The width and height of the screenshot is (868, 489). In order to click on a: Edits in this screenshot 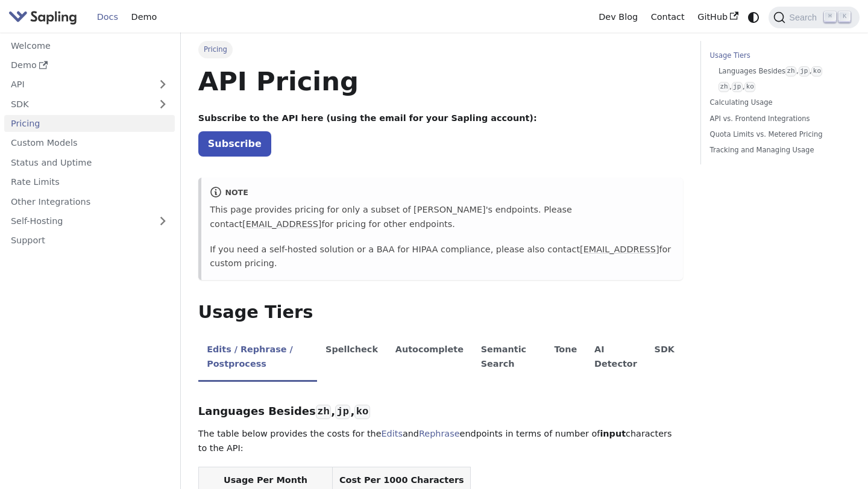, I will do `click(392, 434)`.